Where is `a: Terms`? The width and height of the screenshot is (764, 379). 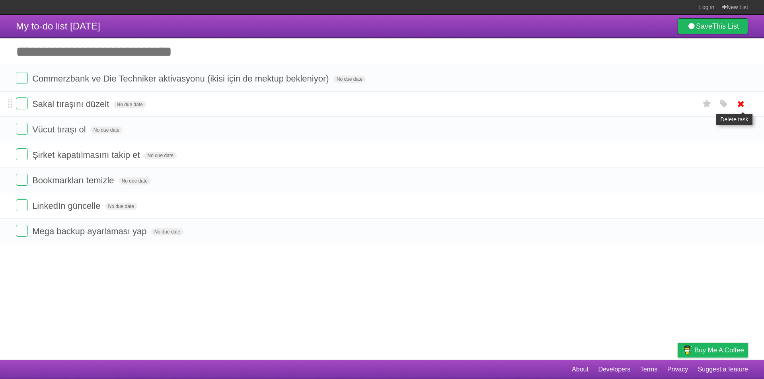
a: Terms is located at coordinates (649, 370).